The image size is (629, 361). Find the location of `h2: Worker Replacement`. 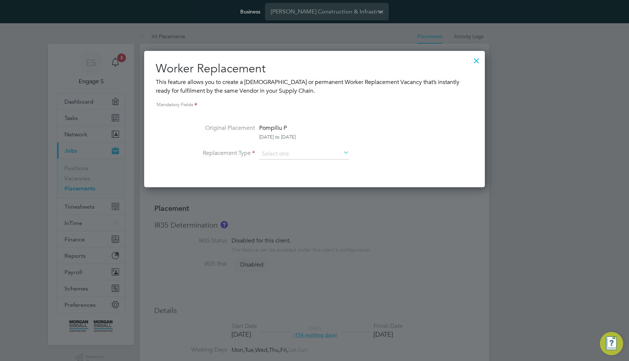

h2: Worker Replacement is located at coordinates (314, 69).